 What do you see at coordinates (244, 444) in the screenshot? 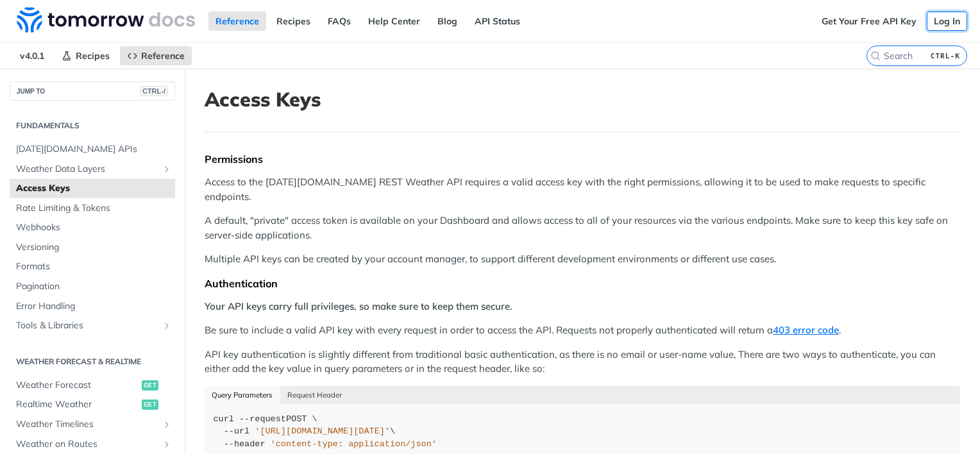
I see `span: --header` at bounding box center [244, 444].